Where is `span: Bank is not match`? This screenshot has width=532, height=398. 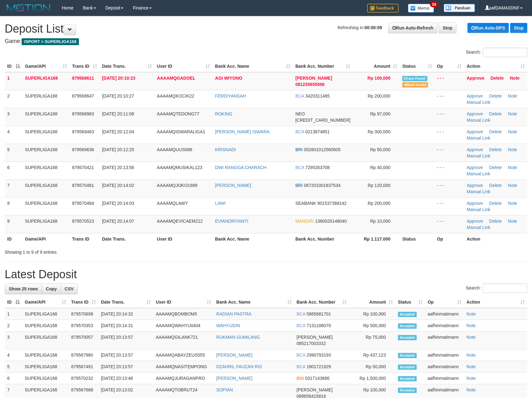
span: Bank is not match is located at coordinates (415, 84).